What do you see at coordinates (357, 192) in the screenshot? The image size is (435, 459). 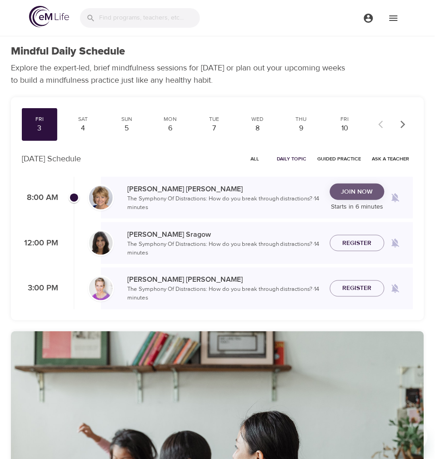 I see `span: Join Now` at bounding box center [357, 192].